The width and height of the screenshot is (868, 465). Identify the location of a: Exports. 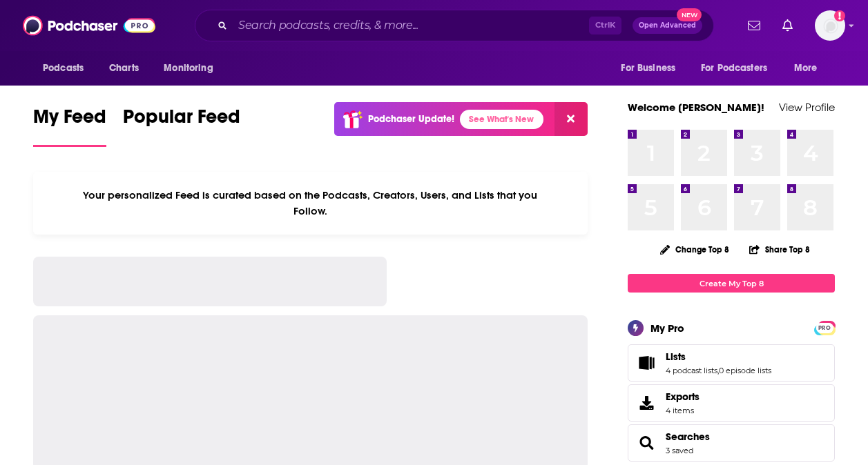
(731, 403).